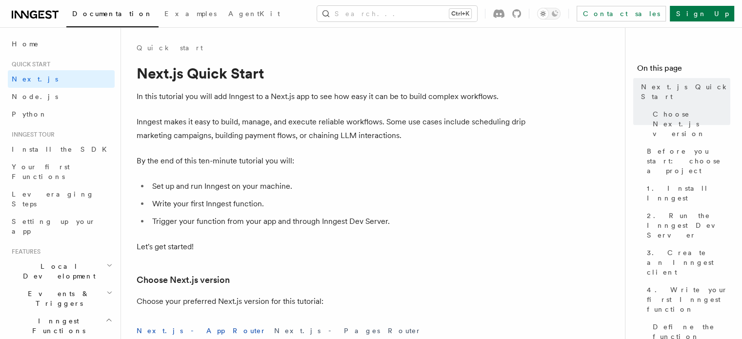 Image resolution: width=742 pixels, height=339 pixels. I want to click on span: Features, so click(24, 252).